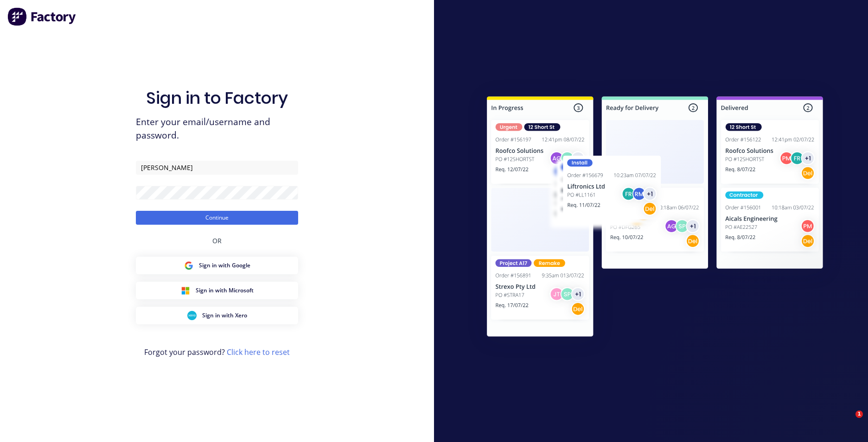 The height and width of the screenshot is (442, 868). What do you see at coordinates (217, 168) in the screenshot?
I see `input: Email/Username` at bounding box center [217, 168].